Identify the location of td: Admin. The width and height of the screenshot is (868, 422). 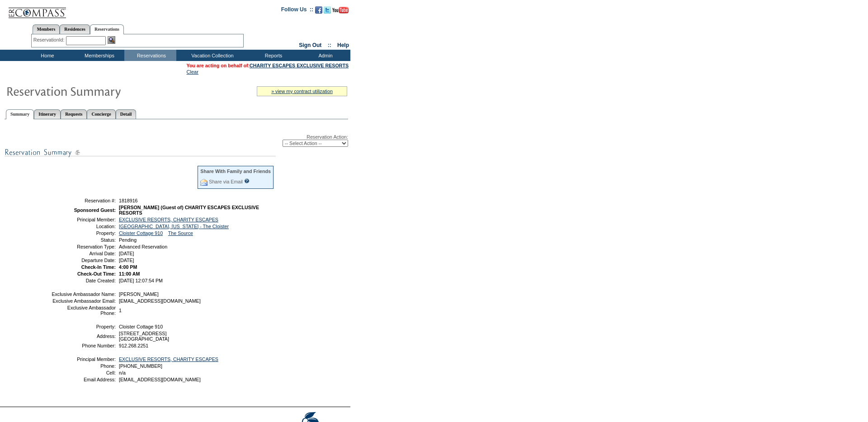
(324, 55).